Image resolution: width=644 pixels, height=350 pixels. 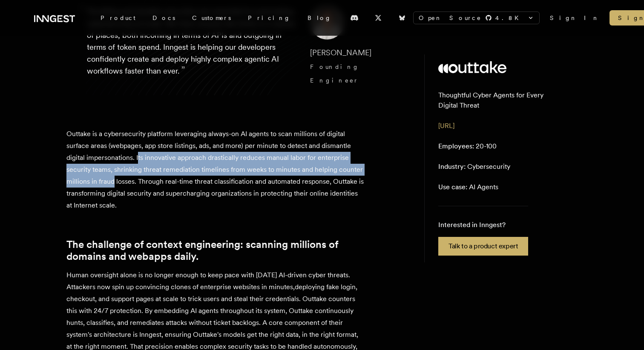 What do you see at coordinates (269, 18) in the screenshot?
I see `a: Pricing` at bounding box center [269, 18].